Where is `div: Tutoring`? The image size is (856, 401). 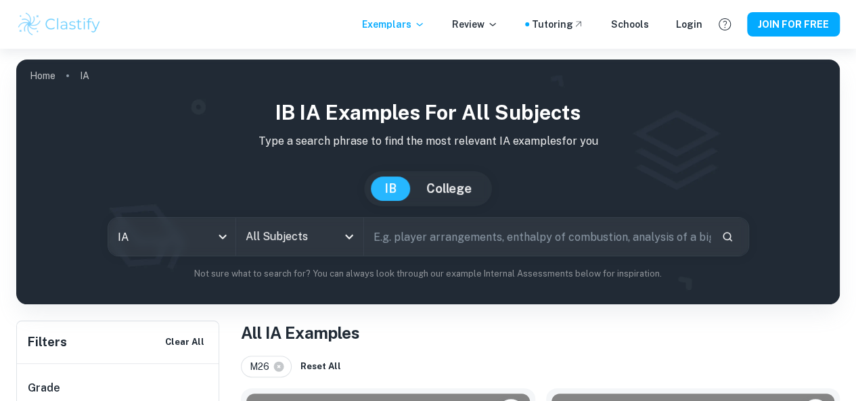
div: Tutoring is located at coordinates (558, 24).